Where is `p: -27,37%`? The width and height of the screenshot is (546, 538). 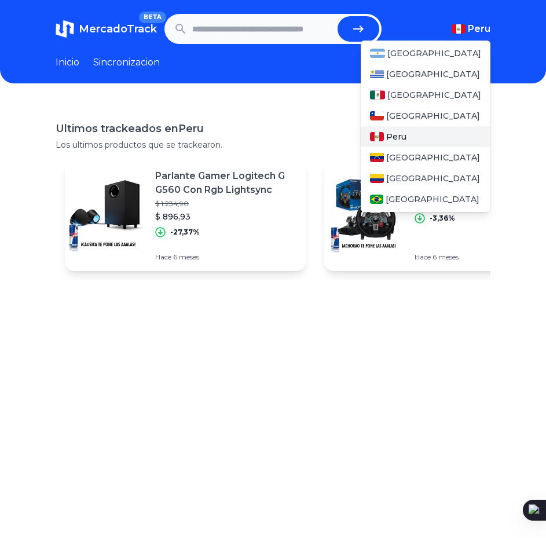 p: -27,37% is located at coordinates (185, 232).